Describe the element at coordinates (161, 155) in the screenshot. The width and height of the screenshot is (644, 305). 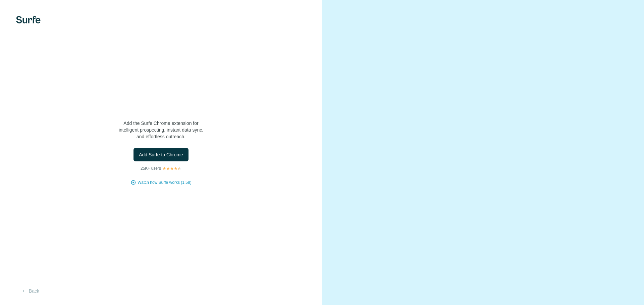
I see `span: Add Surfe to Chrome` at that location.